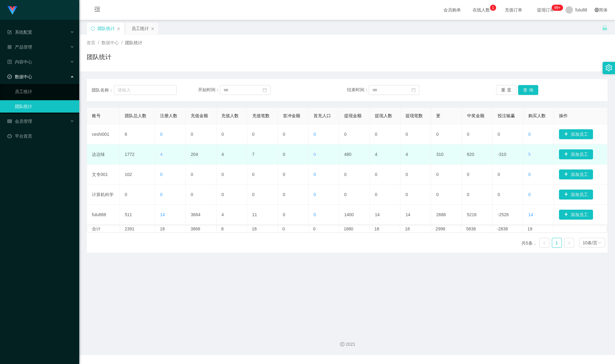 The width and height of the screenshot is (615, 364). I want to click on font: 102, so click(128, 174).